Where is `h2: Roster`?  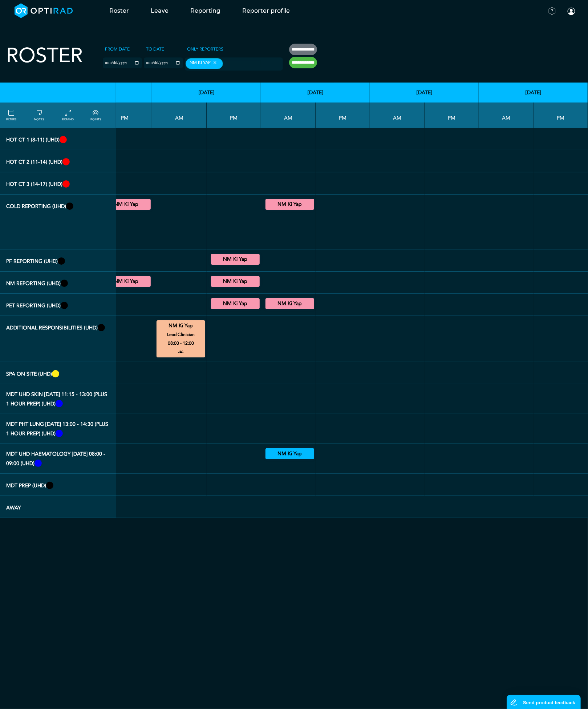 h2: Roster is located at coordinates (44, 56).